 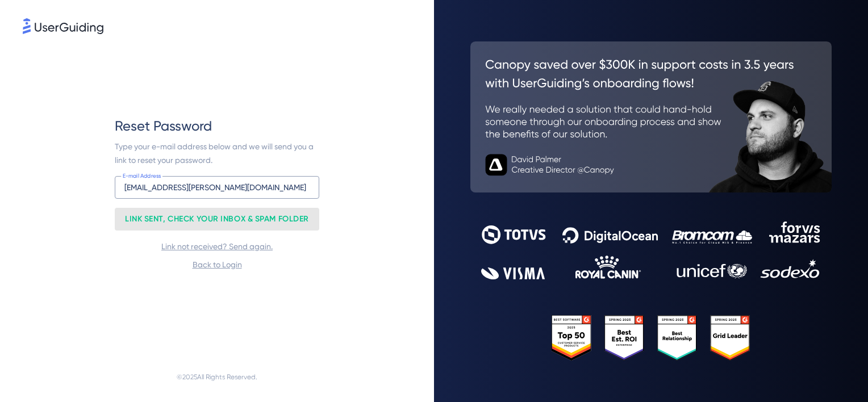 I want to click on input: john@example.com, so click(x=217, y=187).